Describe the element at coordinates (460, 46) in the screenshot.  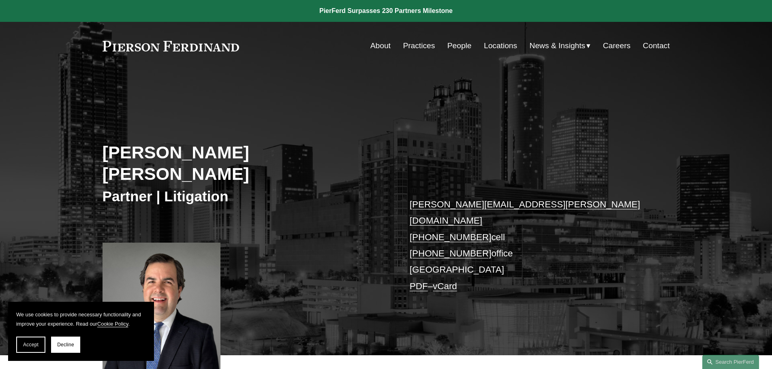
I see `a: People` at that location.